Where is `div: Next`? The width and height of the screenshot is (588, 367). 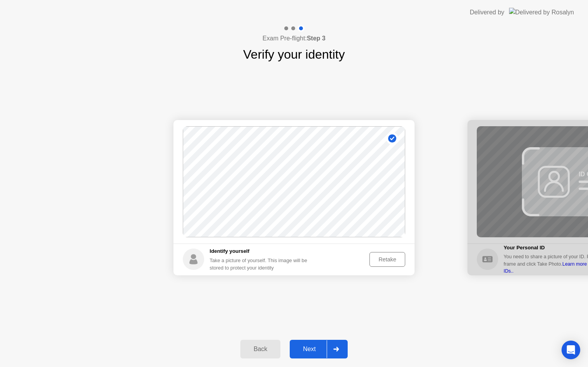 div: Next is located at coordinates (309, 349).